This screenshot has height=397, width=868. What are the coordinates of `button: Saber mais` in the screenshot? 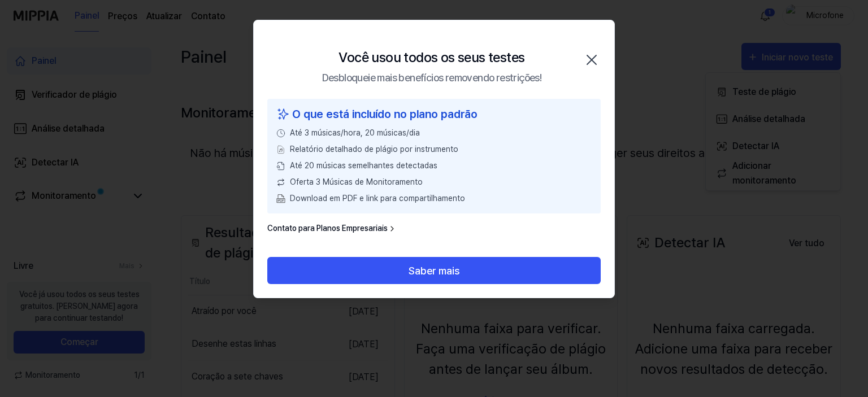 It's located at (434, 271).